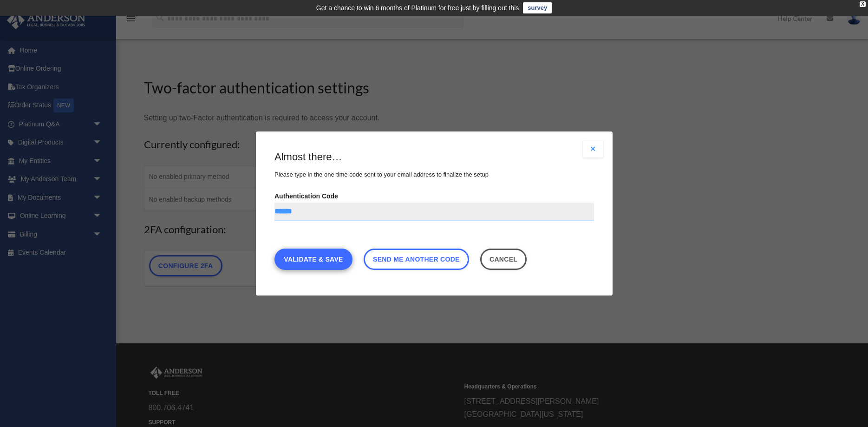 This screenshot has width=868, height=427. I want to click on input: Authentication Code, so click(434, 212).